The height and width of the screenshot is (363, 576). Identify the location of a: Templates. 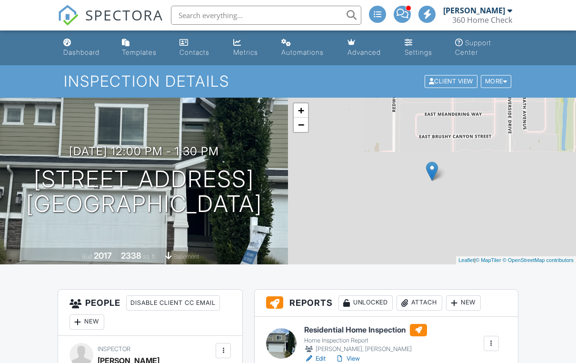
(143, 48).